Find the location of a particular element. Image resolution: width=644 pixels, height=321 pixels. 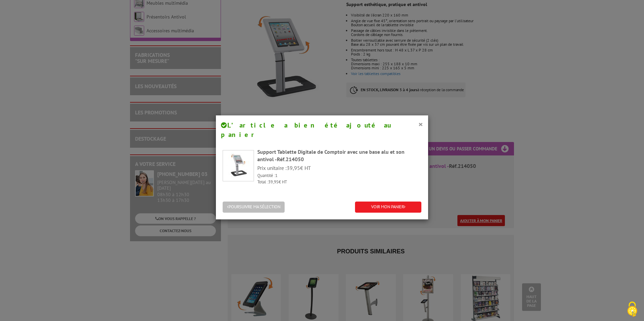

div: Support Tablette Digitale de Comptoir avec une base alu et son antivol - is located at coordinates (339, 156).